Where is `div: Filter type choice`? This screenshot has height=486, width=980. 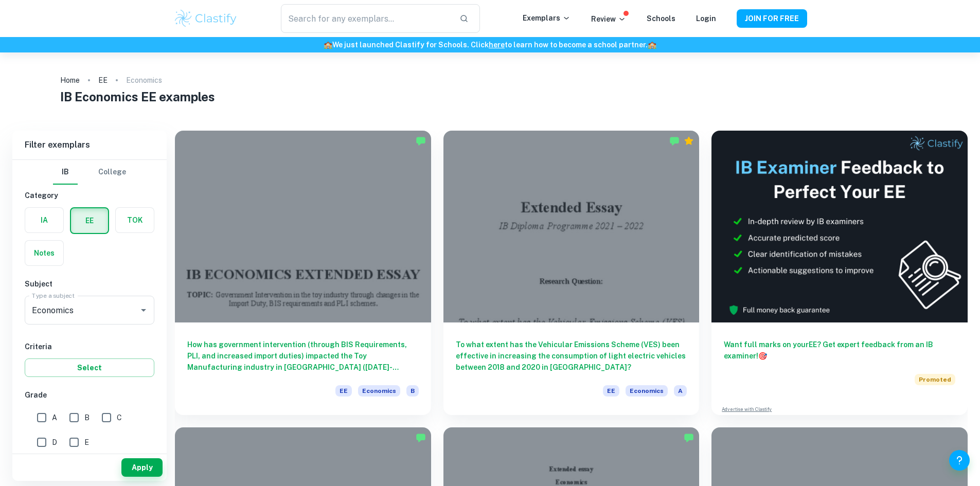
div: Filter type choice is located at coordinates (90, 172).